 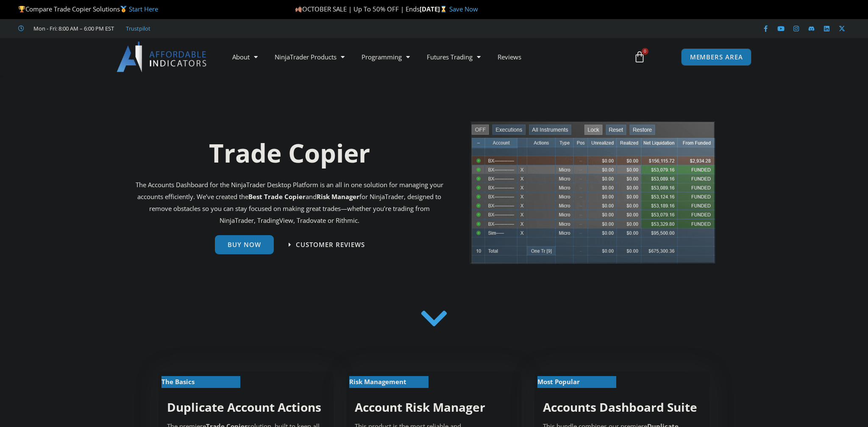 I want to click on strong: The Basics, so click(x=178, y=381).